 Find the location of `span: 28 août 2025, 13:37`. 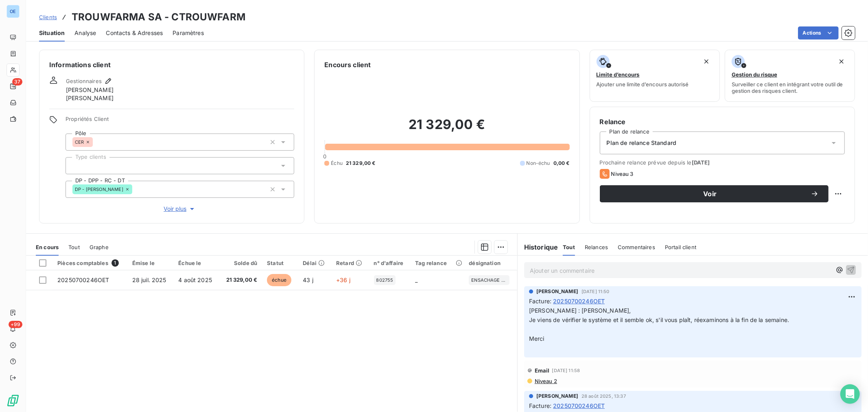

span: 28 août 2025, 13:37 is located at coordinates (603, 396).